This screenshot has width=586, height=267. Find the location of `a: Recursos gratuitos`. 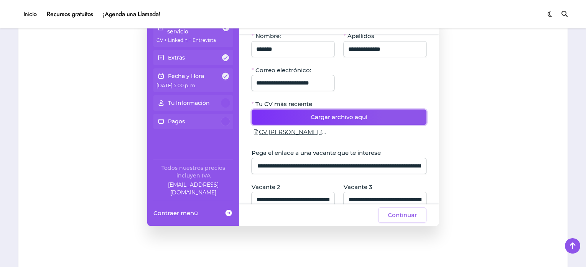

a: Recursos gratuitos is located at coordinates (70, 14).